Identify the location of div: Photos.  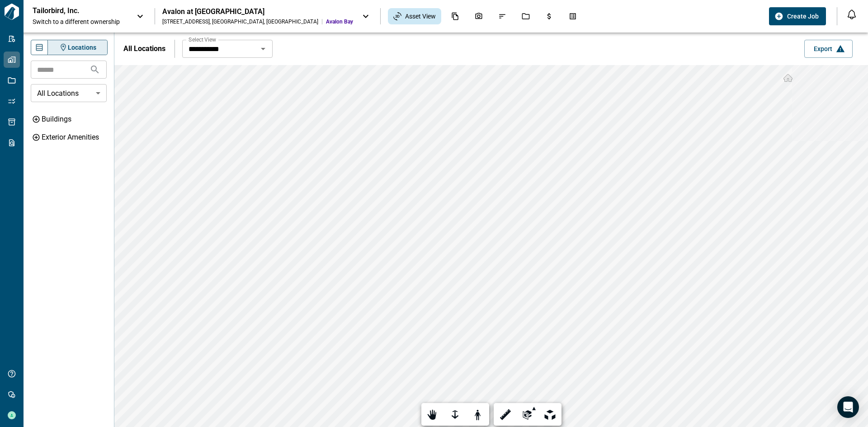
(479, 16).